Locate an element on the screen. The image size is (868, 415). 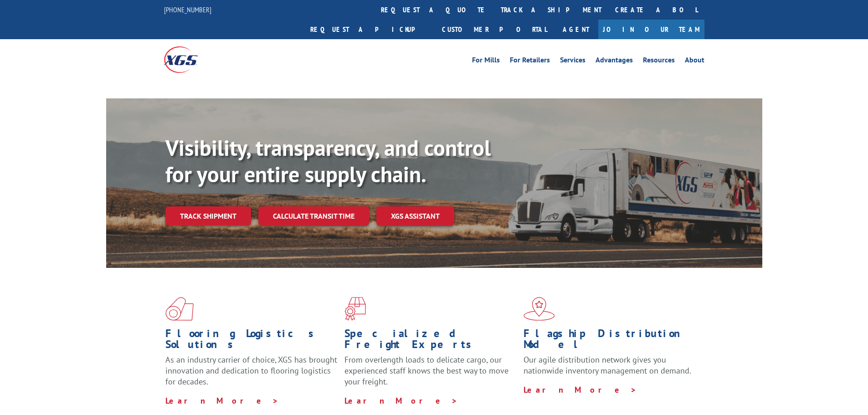
a: About is located at coordinates (695, 61).